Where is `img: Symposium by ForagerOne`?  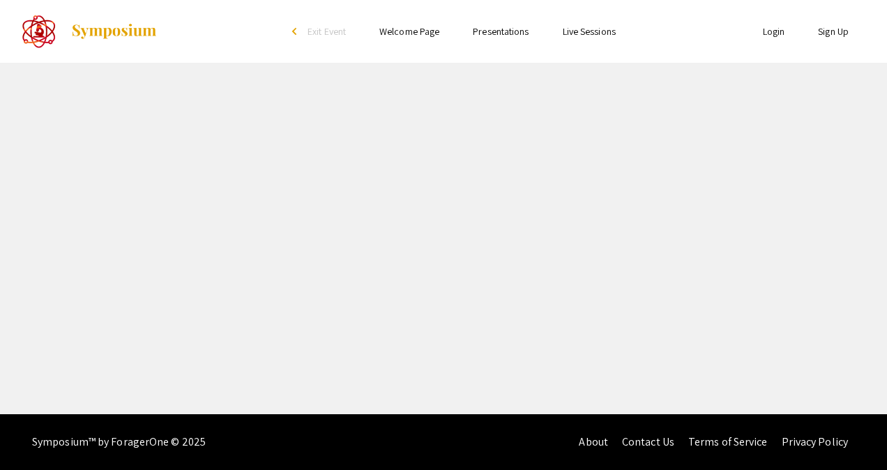 img: Symposium by ForagerOne is located at coordinates (114, 31).